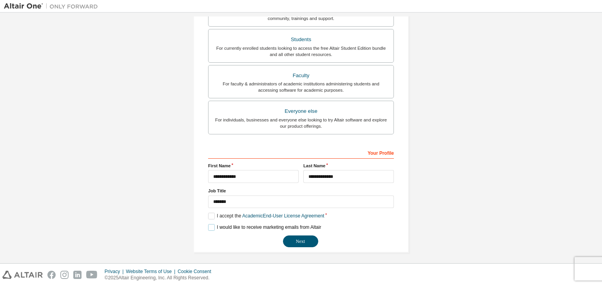 The width and height of the screenshot is (602, 286). I want to click on div: For individuals, businesses and everyone else looking to try Altair software and explore our prod..., so click(301, 123).